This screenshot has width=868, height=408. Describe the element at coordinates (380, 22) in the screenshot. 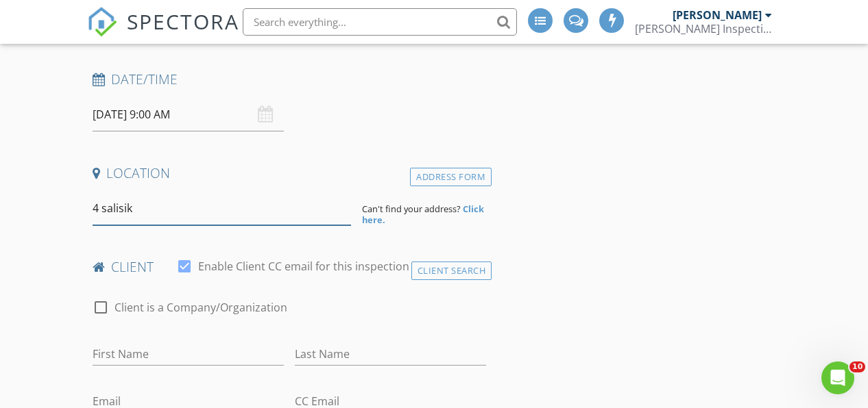

I see `input: Search everything...` at that location.